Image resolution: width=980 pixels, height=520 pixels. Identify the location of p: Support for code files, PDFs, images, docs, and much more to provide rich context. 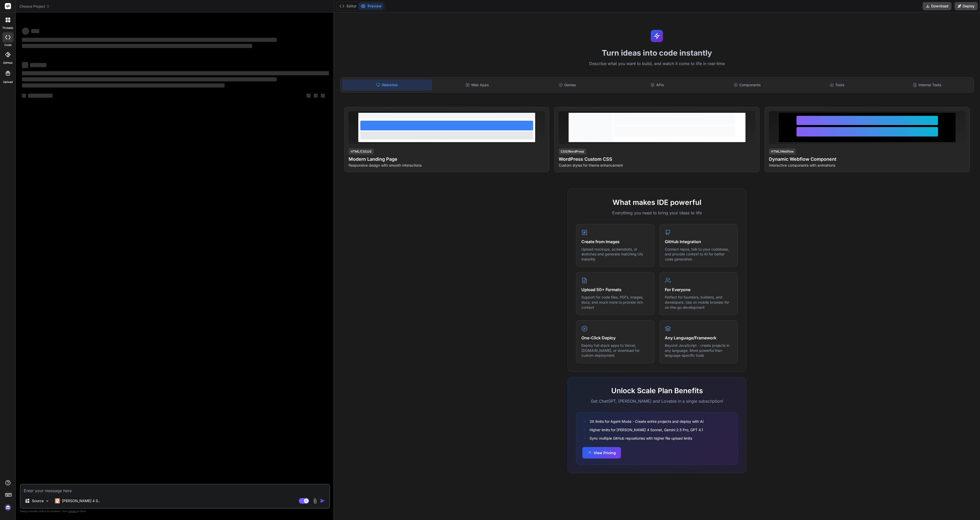
(615, 302).